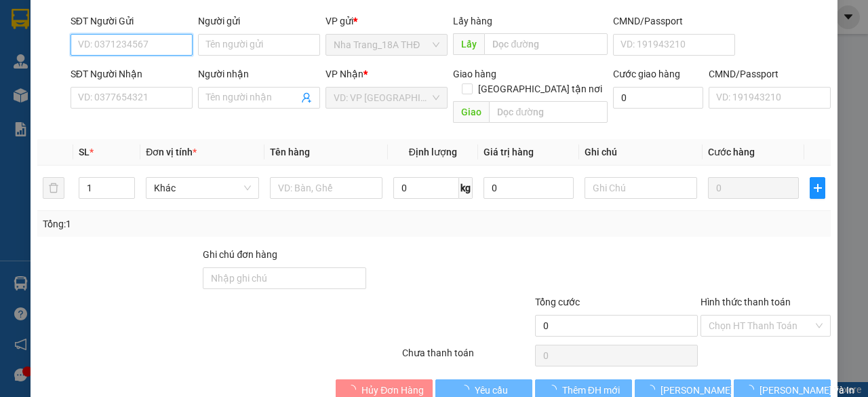 The image size is (868, 397). What do you see at coordinates (466, 188) in the screenshot?
I see `span: kg` at bounding box center [466, 188].